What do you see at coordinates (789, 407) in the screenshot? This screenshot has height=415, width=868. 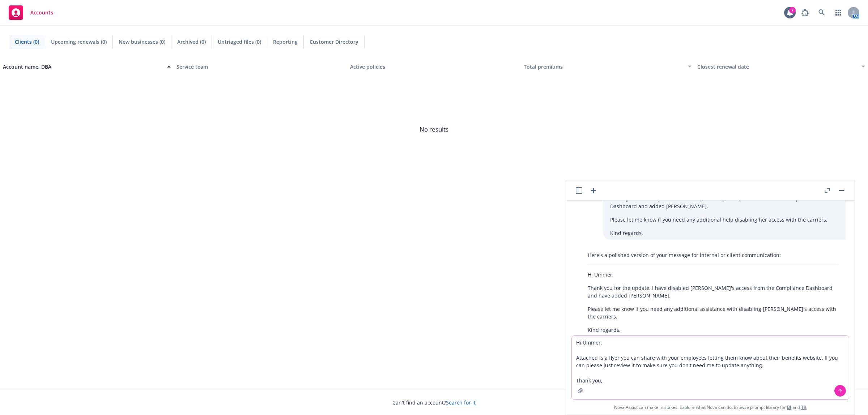 I see `a: BI` at bounding box center [789, 407].